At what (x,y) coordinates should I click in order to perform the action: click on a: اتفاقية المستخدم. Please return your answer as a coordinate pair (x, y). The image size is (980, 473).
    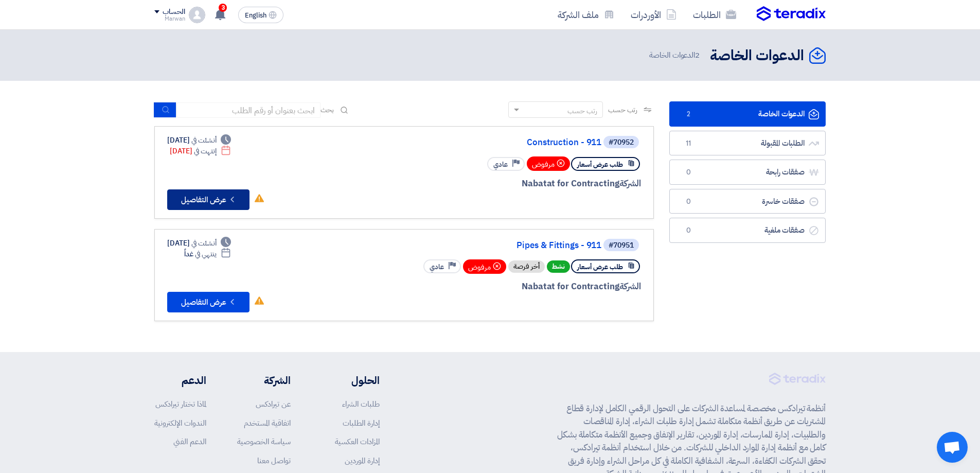
    Looking at the image, I should click on (267, 423).